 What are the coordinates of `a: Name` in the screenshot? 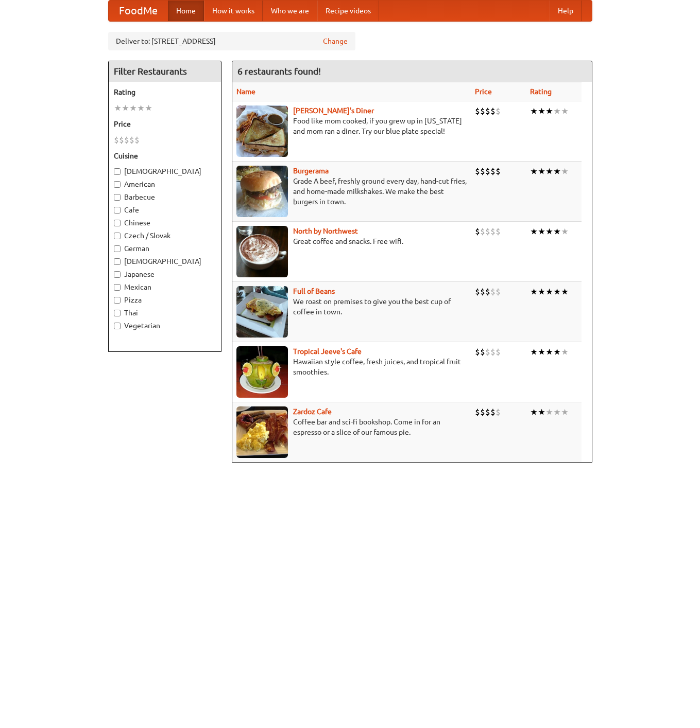 It's located at (245, 92).